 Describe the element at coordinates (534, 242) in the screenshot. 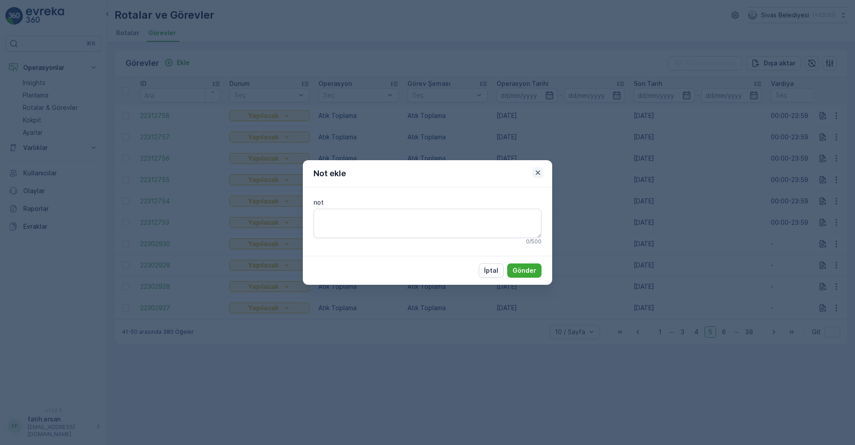

I see `p: 0 / 500` at that location.